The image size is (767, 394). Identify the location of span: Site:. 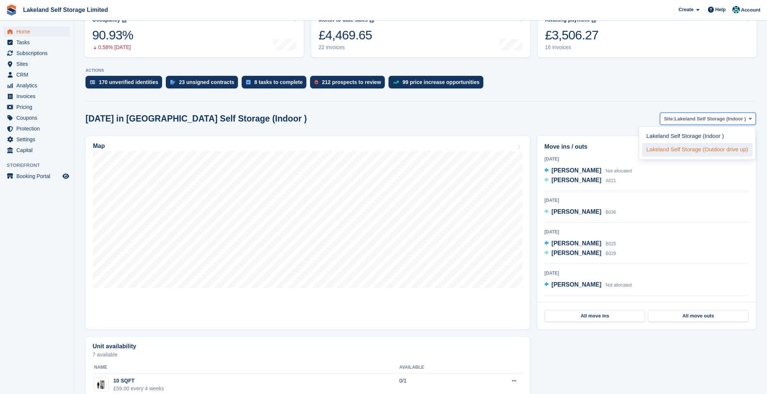
(669, 119).